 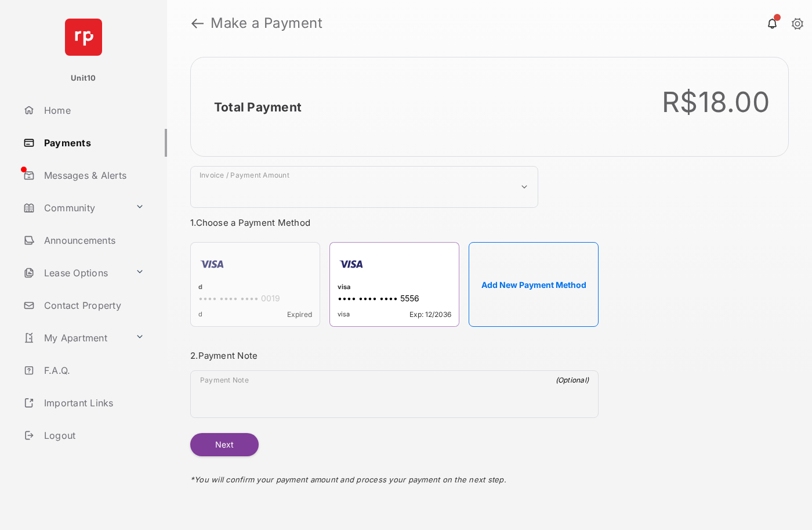 What do you see at coordinates (83, 403) in the screenshot?
I see `a: Important Links` at bounding box center [83, 403].